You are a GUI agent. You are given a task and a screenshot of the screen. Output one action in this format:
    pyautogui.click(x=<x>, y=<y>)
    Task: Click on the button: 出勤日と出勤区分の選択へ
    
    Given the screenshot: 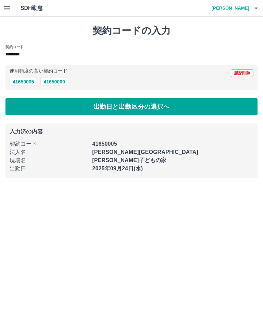 What is the action you would take?
    pyautogui.click(x=131, y=107)
    